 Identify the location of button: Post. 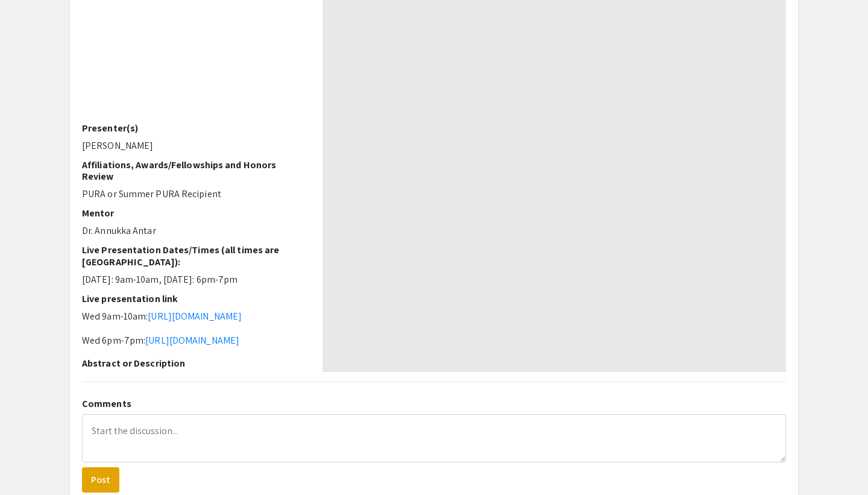
(100, 480).